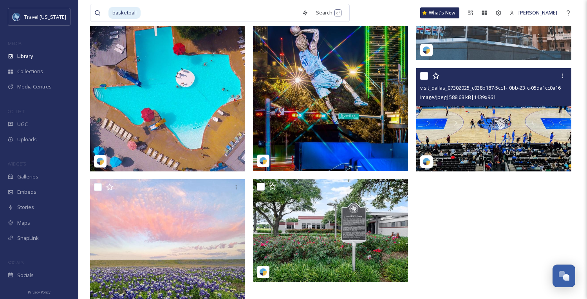 This screenshot has width=587, height=299. What do you see at coordinates (23, 223) in the screenshot?
I see `span: Maps` at bounding box center [23, 223].